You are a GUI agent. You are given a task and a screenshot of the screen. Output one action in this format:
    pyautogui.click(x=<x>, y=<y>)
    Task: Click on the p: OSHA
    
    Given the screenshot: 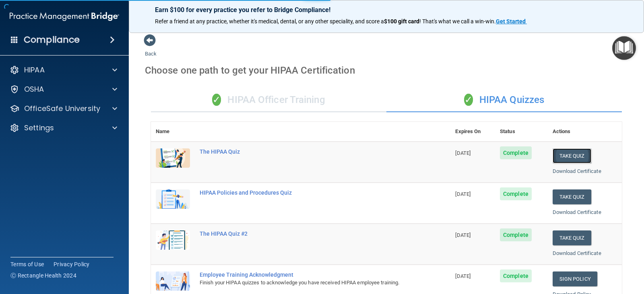 What is the action you would take?
    pyautogui.click(x=34, y=89)
    